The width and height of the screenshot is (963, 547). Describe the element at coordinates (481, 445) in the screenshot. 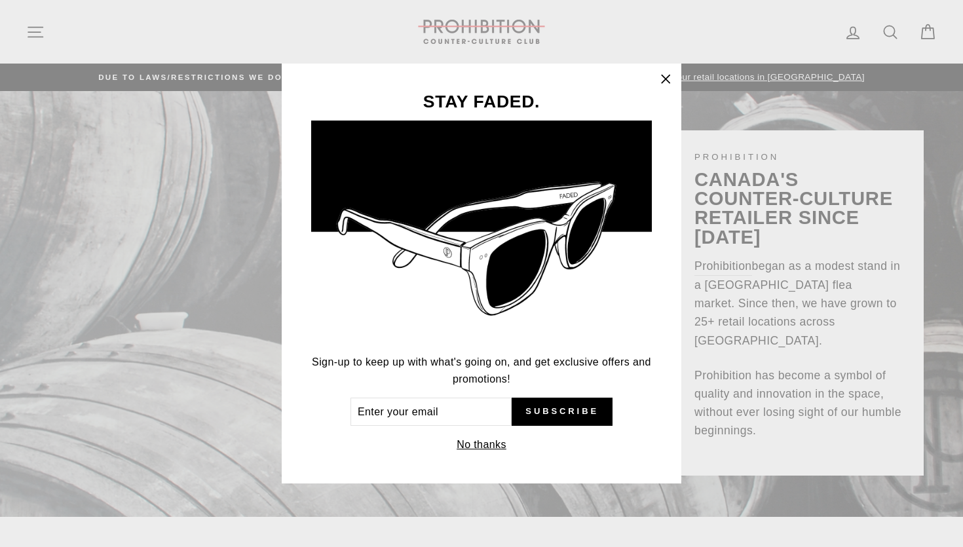

I see `button: No thanks` at that location.